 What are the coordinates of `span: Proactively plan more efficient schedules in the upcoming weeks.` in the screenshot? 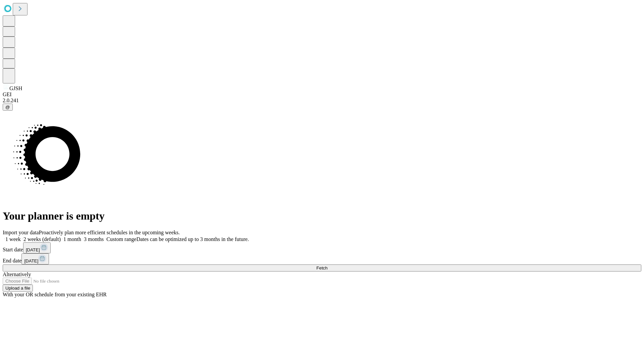 It's located at (110, 232).